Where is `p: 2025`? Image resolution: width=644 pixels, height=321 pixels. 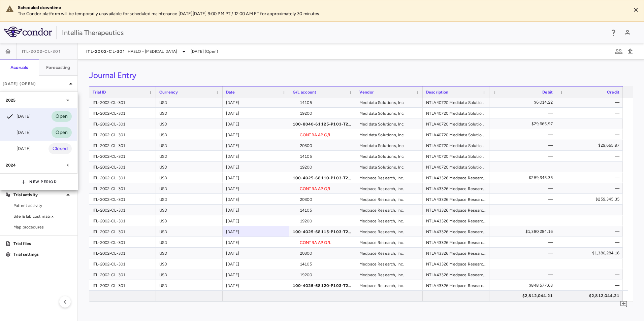 p: 2025 is located at coordinates (11, 101).